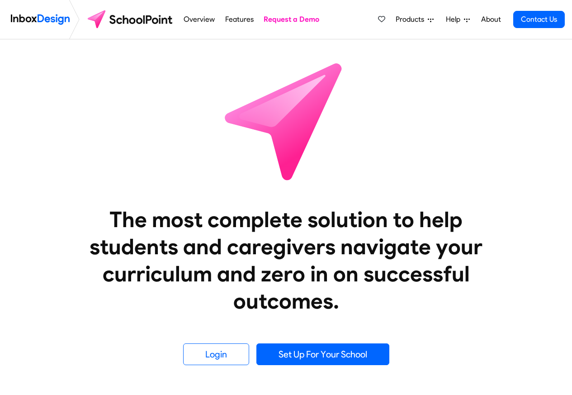 Image resolution: width=572 pixels, height=395 pixels. What do you see at coordinates (239, 19) in the screenshot?
I see `a: Features` at bounding box center [239, 19].